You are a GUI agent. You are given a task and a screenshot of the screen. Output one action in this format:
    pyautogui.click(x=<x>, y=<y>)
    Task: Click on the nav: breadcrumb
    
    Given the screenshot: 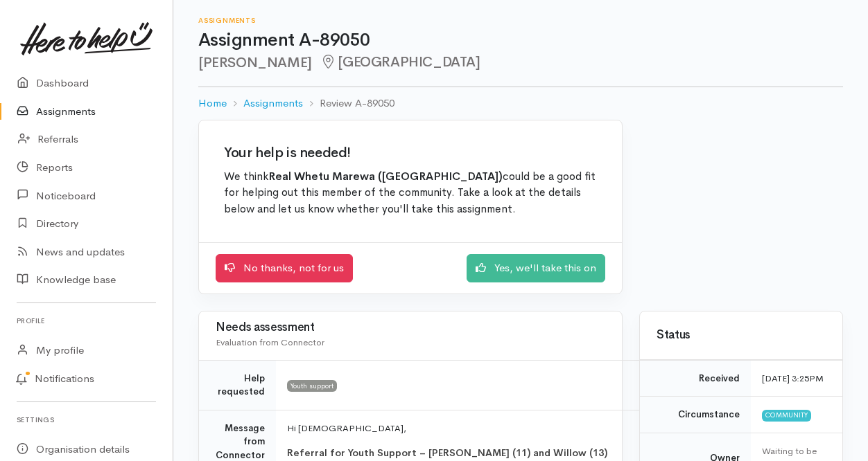 What is the action you would take?
    pyautogui.click(x=521, y=104)
    